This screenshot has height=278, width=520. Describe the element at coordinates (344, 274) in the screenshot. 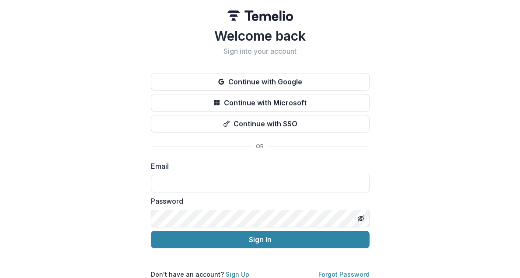

I see `a: Forgot Password` at that location.